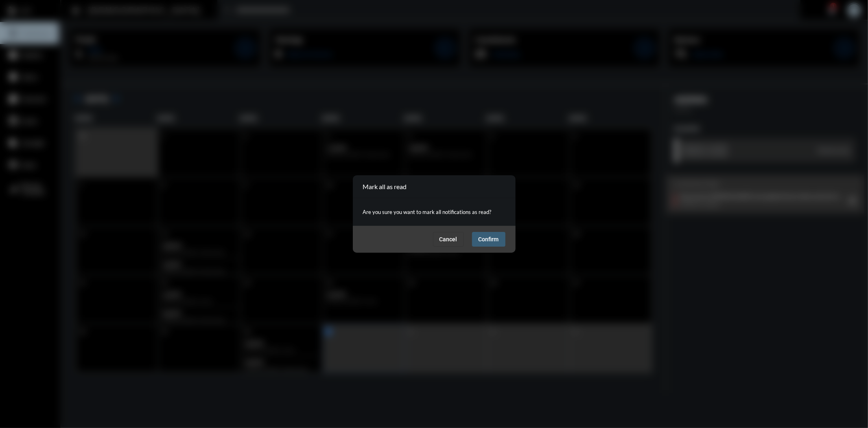 This screenshot has width=868, height=428. What do you see at coordinates (385, 186) in the screenshot?
I see `h2: Mark all as read` at bounding box center [385, 186].